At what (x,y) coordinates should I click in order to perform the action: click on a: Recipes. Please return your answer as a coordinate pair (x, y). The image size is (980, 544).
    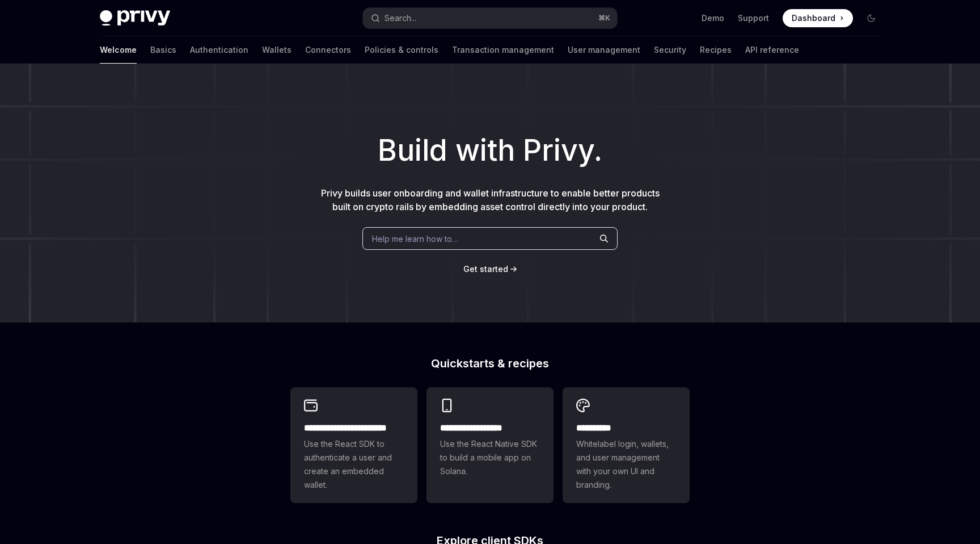
    Looking at the image, I should click on (716, 50).